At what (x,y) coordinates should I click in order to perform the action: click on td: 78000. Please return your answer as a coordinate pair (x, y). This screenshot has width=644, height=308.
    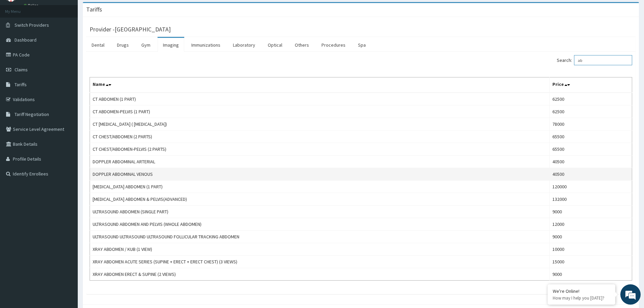
    Looking at the image, I should click on (590, 124).